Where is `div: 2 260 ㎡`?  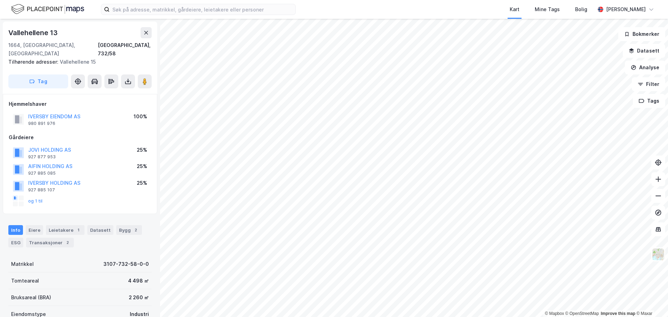 div: 2 260 ㎡ is located at coordinates (139, 297).